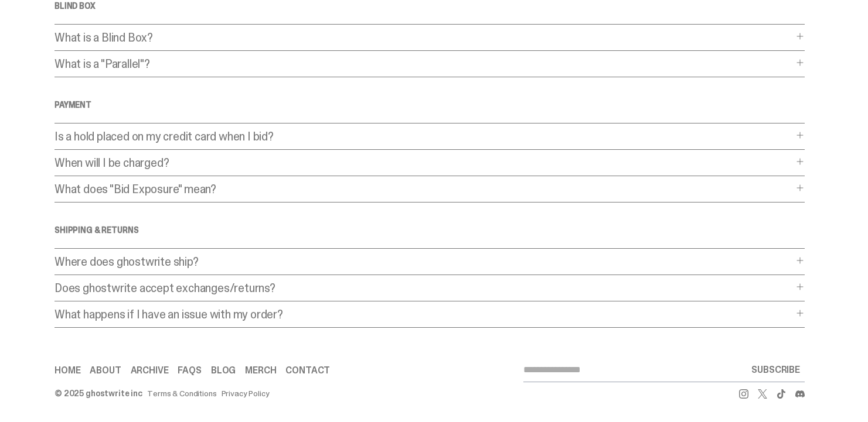 The width and height of the screenshot is (868, 422). Describe the element at coordinates (424, 163) in the screenshot. I see `p: When will I be charged?` at that location.